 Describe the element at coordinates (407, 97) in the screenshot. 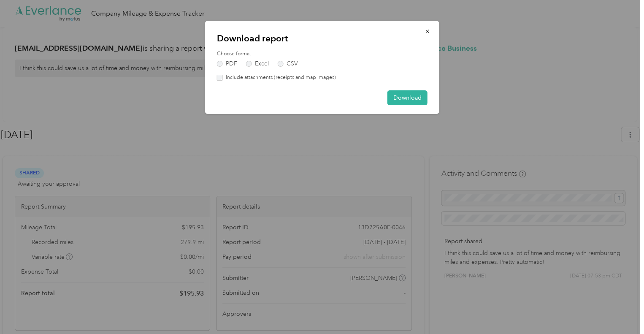

I see `button: Download` at that location.